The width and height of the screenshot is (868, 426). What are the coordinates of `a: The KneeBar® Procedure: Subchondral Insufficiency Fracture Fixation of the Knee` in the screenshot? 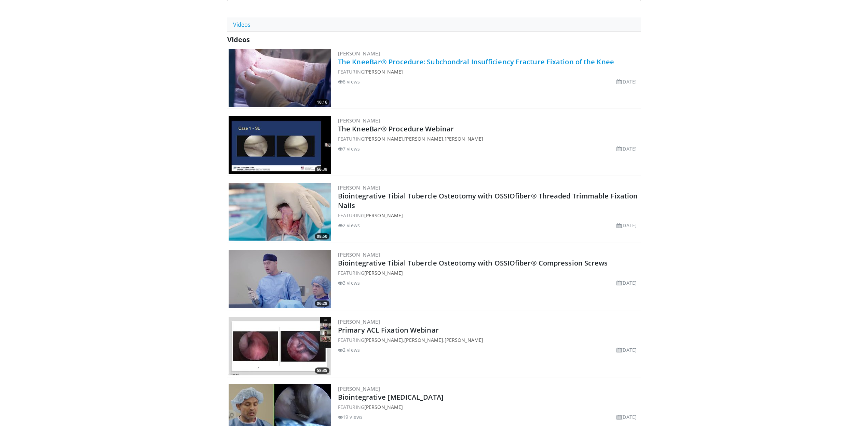 It's located at (476, 62).